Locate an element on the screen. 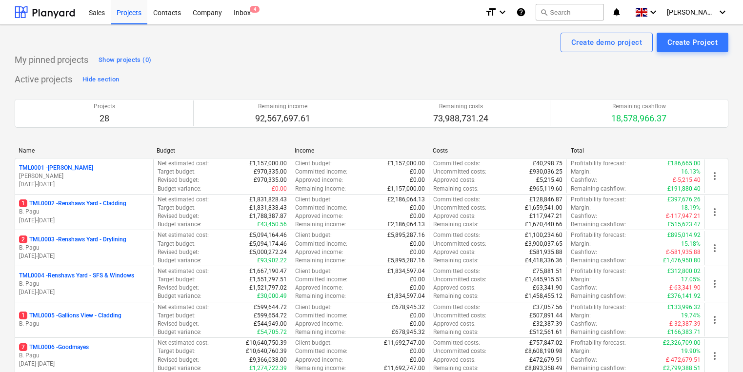 This screenshot has width=743, height=372. p: TML0003 - Renshaws Yard - Drylining is located at coordinates (73, 239).